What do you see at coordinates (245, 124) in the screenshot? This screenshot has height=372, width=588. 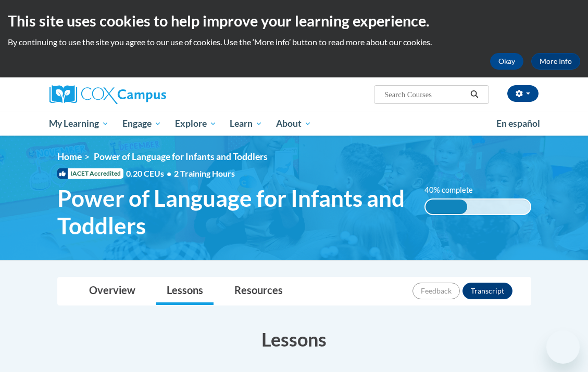 I see `span: Learn` at bounding box center [245, 124].